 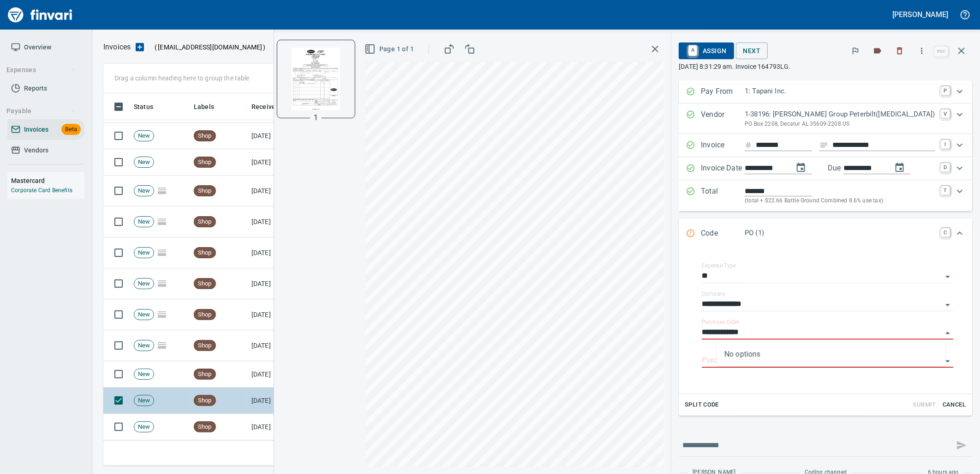 I want to click on button: change date, so click(x=801, y=167).